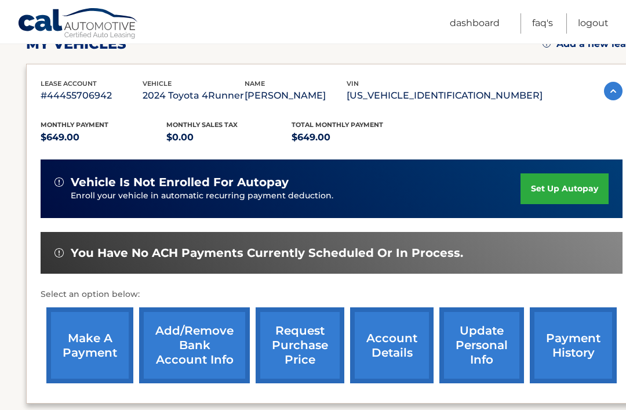 The height and width of the screenshot is (410, 626). What do you see at coordinates (542, 23) in the screenshot?
I see `a: FAQ's` at bounding box center [542, 23].